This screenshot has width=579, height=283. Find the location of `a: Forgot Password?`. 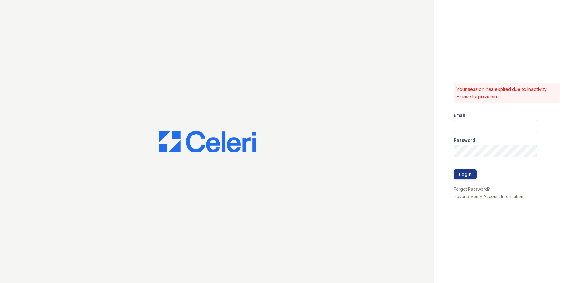

a: Forgot Password? is located at coordinates (471, 189).